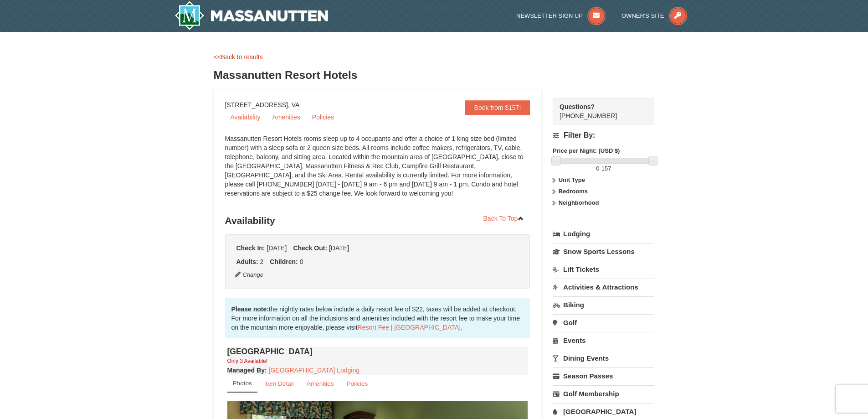 The height and width of the screenshot is (419, 868). Describe the element at coordinates (579, 202) in the screenshot. I see `strong: Neighborhood` at that location.